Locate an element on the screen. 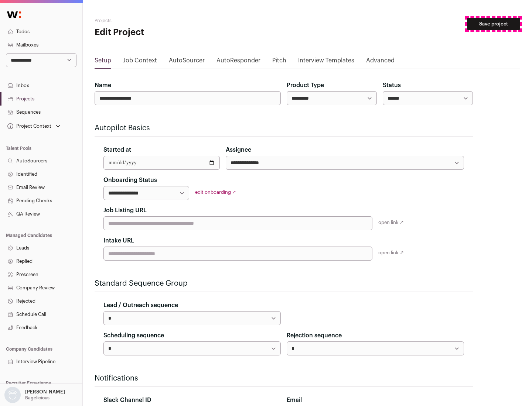 The height and width of the screenshot is (406, 532). label: Started at is located at coordinates (117, 150).